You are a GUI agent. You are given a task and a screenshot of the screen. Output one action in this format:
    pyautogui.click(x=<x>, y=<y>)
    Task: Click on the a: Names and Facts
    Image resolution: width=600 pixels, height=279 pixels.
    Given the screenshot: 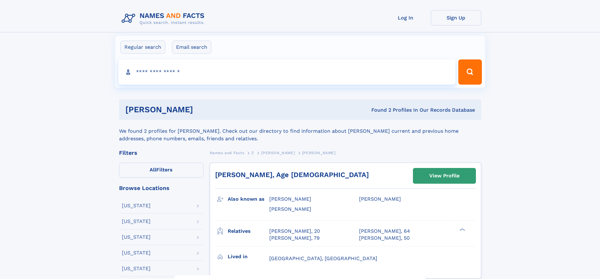 What is the action you would take?
    pyautogui.click(x=227, y=153)
    